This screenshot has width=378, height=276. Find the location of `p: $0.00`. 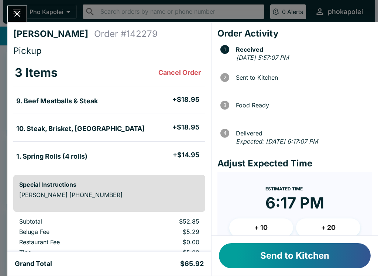

p: $0.00 is located at coordinates (163, 242).